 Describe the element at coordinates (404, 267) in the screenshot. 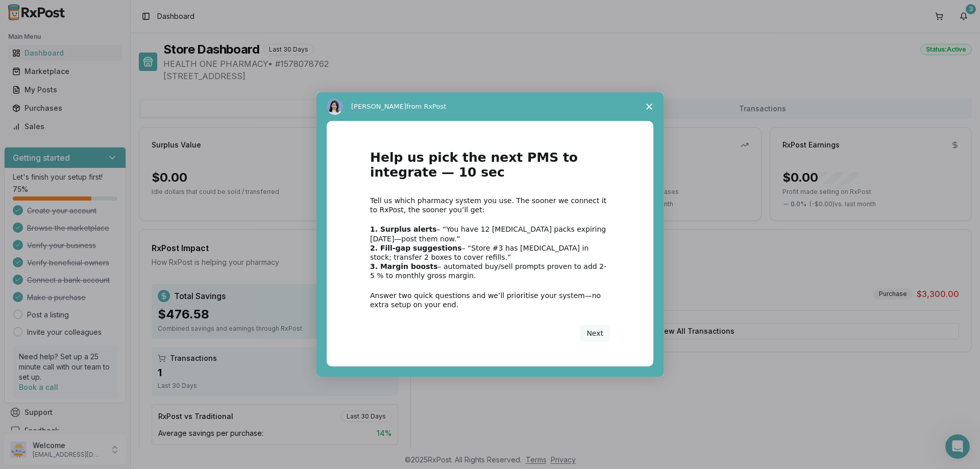

I see `b: 3. Margin boosts` at that location.